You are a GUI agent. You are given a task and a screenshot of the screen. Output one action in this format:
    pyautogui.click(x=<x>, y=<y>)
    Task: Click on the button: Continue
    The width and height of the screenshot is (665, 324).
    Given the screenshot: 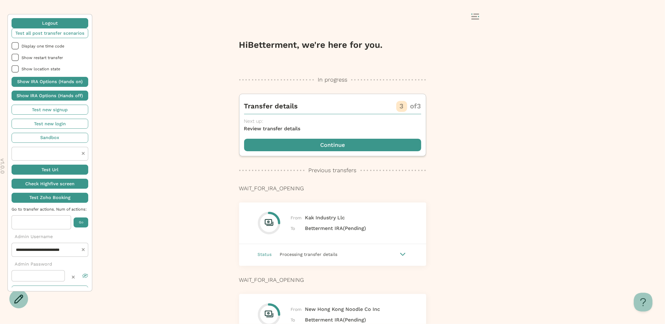 What is the action you would take?
    pyautogui.click(x=333, y=145)
    